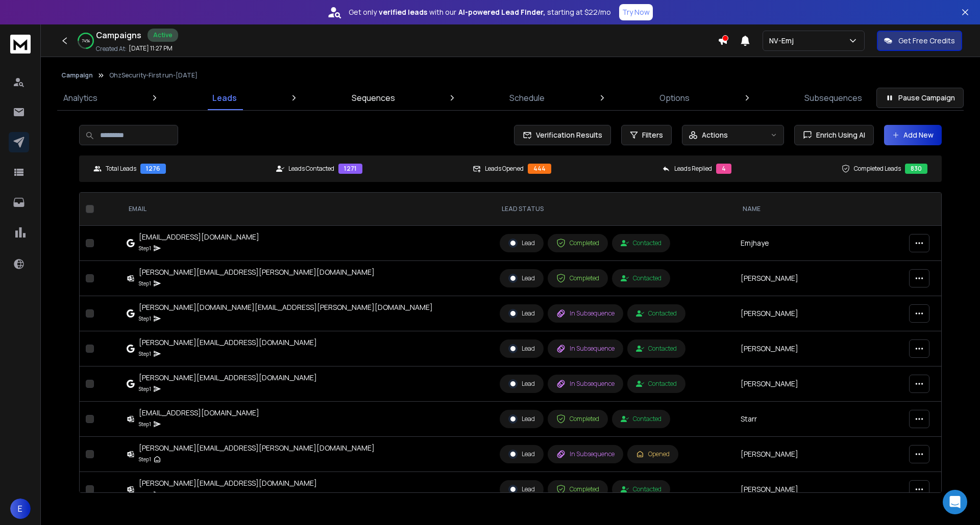 Image resolution: width=980 pixels, height=525 pixels. Describe the element at coordinates (307, 209) in the screenshot. I see `th: EMAIL` at that location.